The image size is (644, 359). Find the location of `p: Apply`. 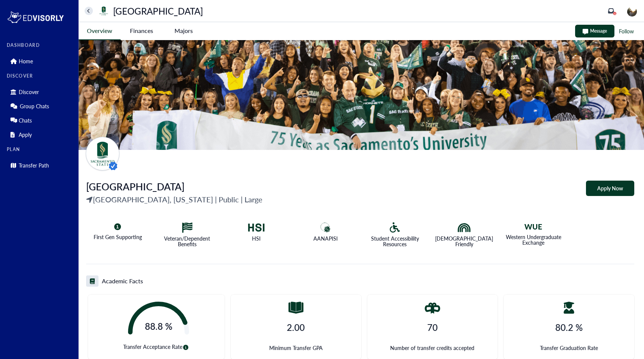

p: Apply is located at coordinates (25, 134).